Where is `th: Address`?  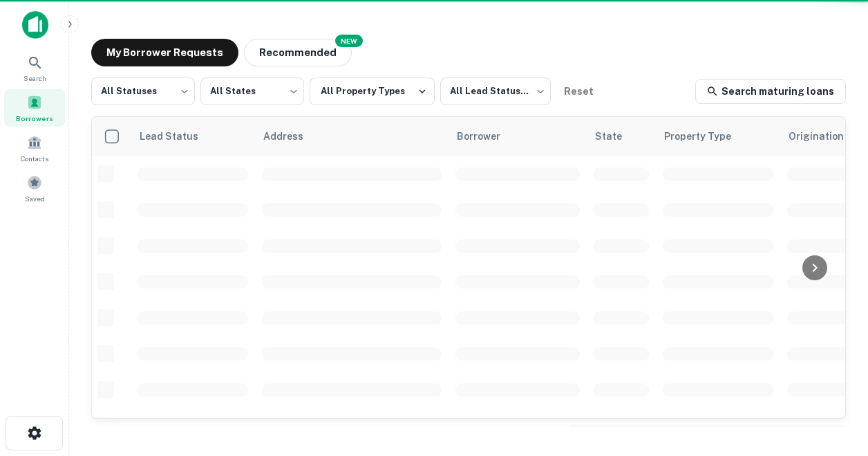 th: Address is located at coordinates (352, 136).